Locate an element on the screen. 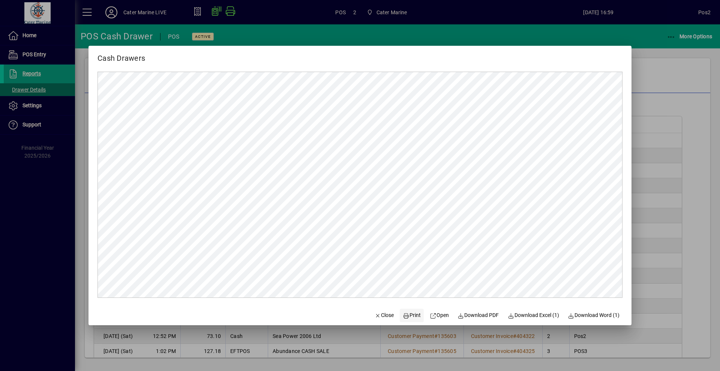  button: Print is located at coordinates (412, 315).